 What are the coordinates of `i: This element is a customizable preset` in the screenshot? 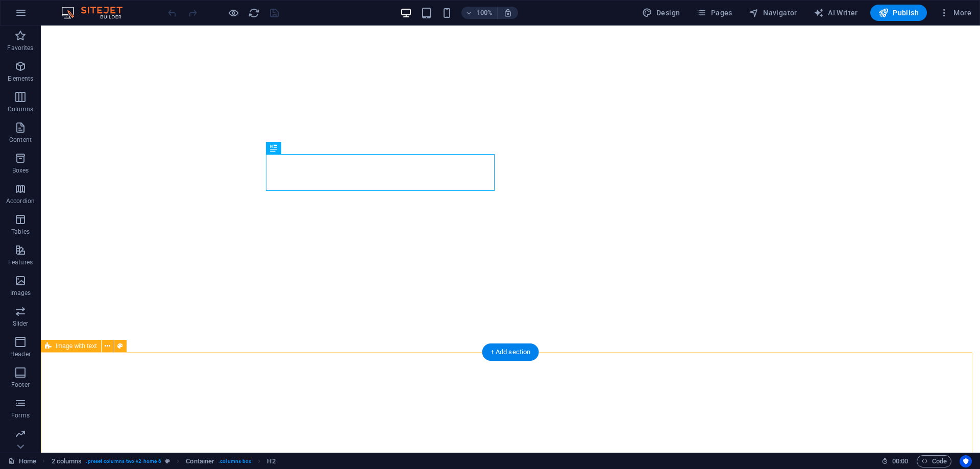 It's located at (167, 461).